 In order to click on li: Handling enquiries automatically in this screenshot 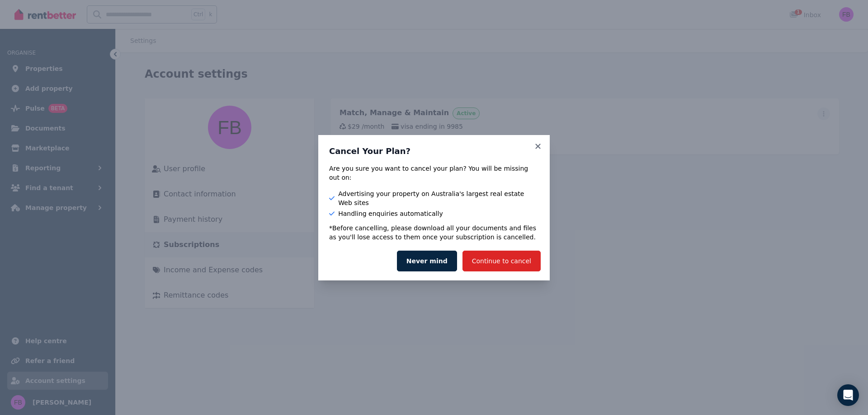, I will do `click(434, 214)`.